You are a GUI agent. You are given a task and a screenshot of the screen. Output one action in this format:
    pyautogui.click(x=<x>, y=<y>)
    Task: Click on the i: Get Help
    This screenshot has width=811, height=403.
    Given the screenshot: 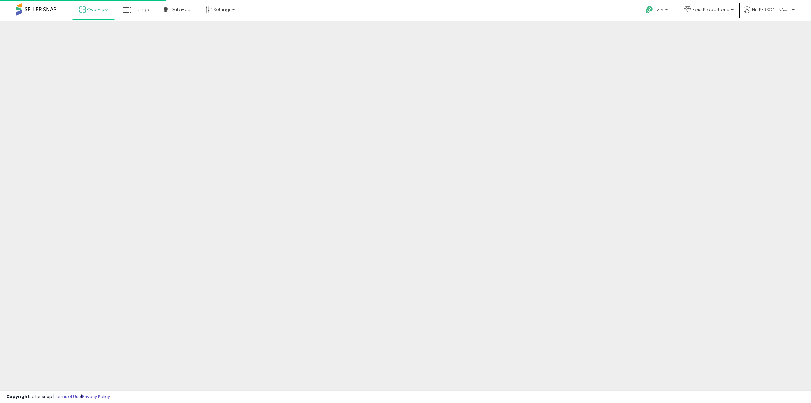 What is the action you would take?
    pyautogui.click(x=649, y=10)
    